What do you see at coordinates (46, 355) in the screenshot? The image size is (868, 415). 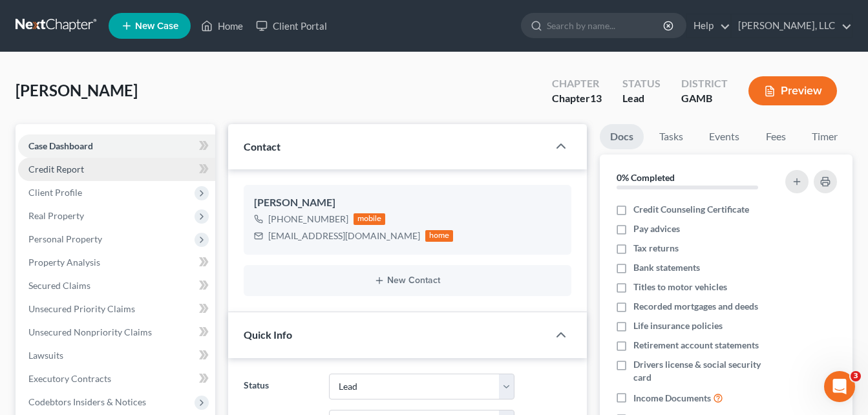 I see `span: Lawsuits` at bounding box center [46, 355].